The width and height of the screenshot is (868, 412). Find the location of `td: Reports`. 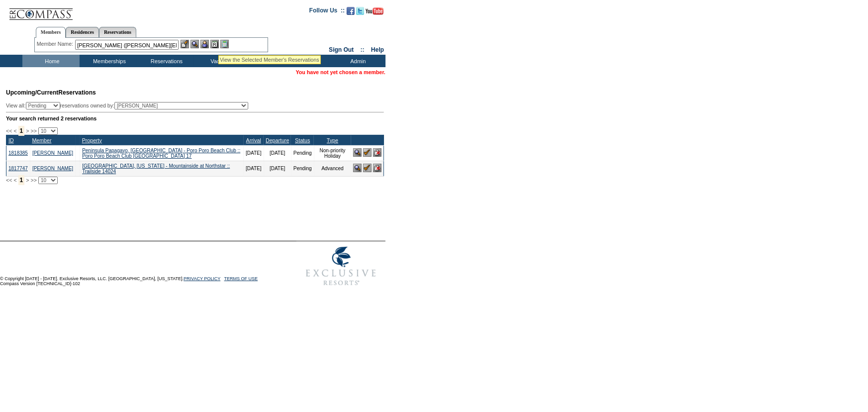

td: Reports is located at coordinates (300, 61).